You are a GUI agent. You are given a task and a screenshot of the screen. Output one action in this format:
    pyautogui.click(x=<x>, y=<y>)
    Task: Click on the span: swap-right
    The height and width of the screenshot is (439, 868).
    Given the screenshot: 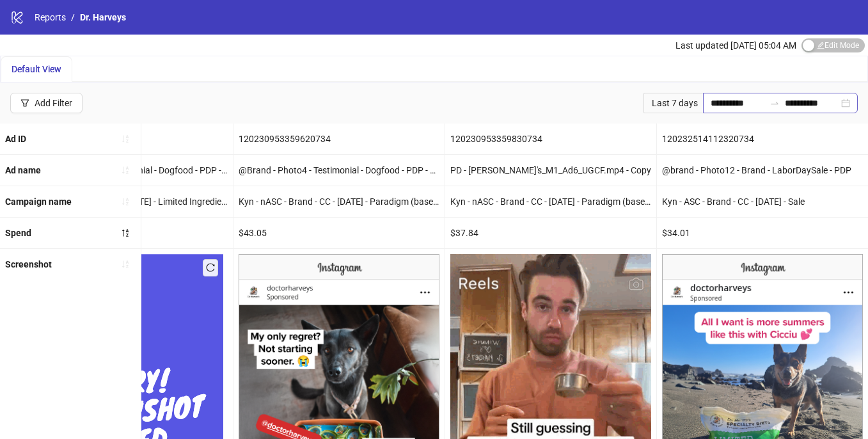 What is the action you would take?
    pyautogui.click(x=775, y=103)
    